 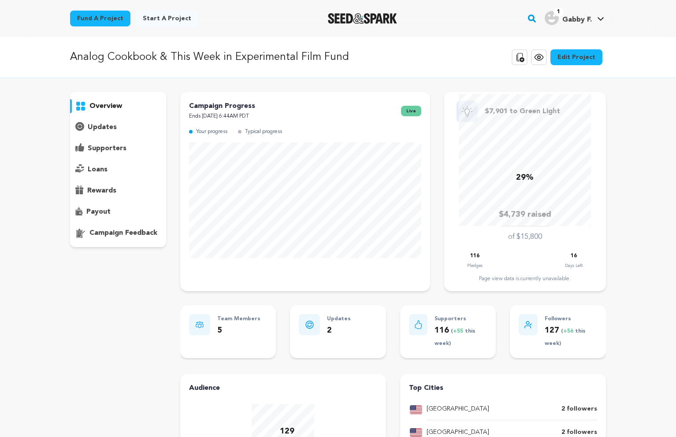 I want to click on p: 2, so click(x=339, y=331).